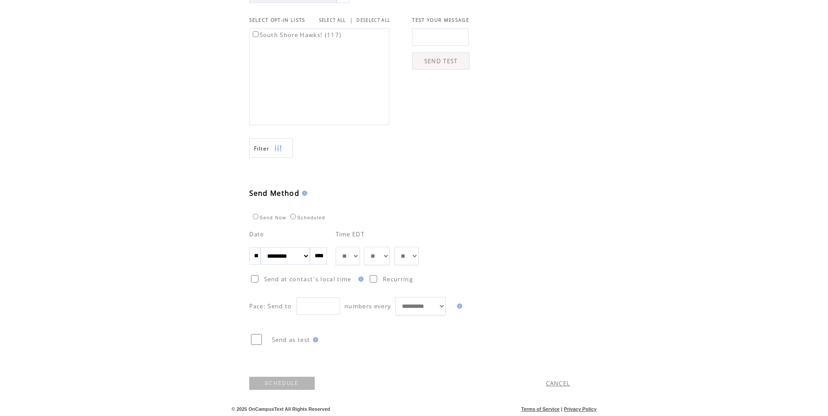 This screenshot has height=416, width=828. Describe the element at coordinates (275, 193) in the screenshot. I see `span: Send Method` at that location.